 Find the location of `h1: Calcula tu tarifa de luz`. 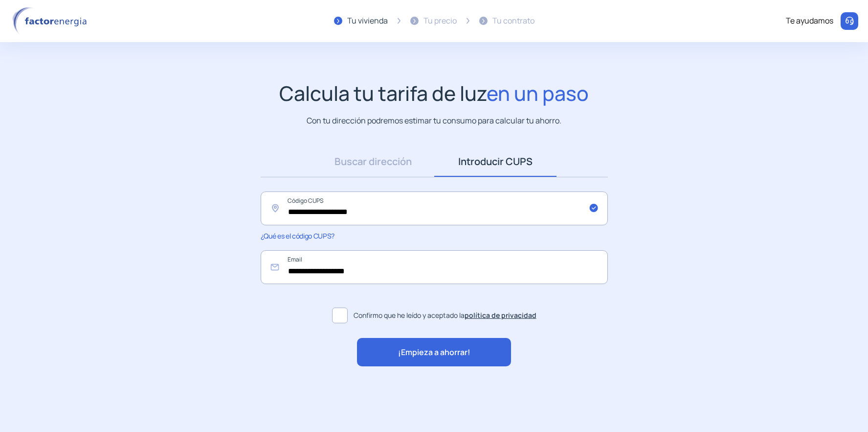

h1: Calcula tu tarifa de luz is located at coordinates (434, 93).